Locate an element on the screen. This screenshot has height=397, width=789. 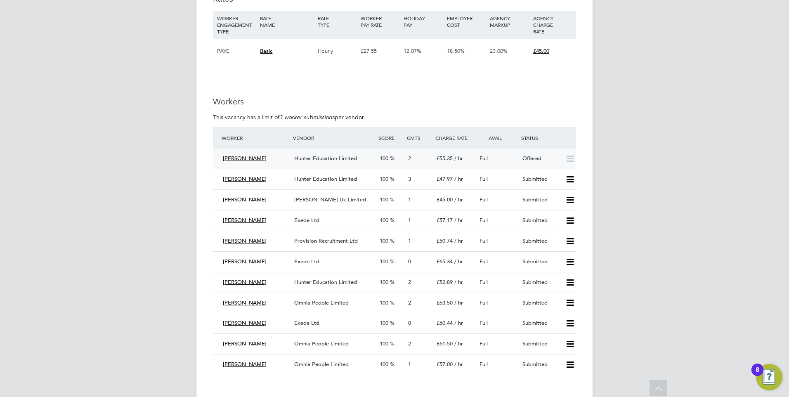
p: This vacancy has a limit of per vendor. is located at coordinates (394, 117).